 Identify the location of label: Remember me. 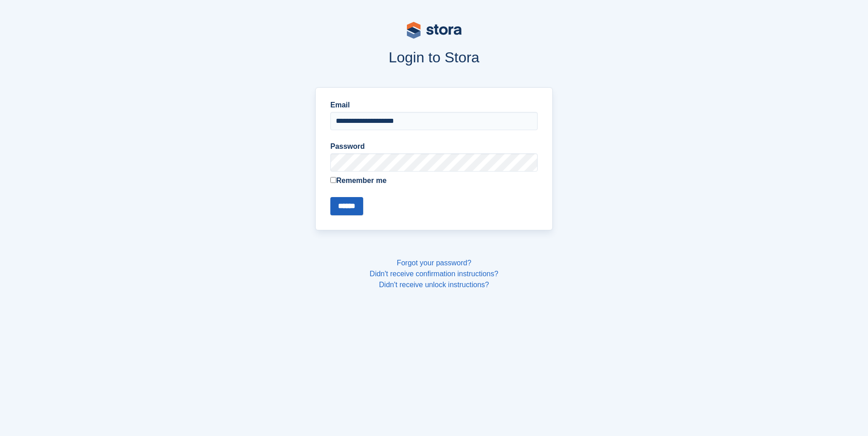
(434, 181).